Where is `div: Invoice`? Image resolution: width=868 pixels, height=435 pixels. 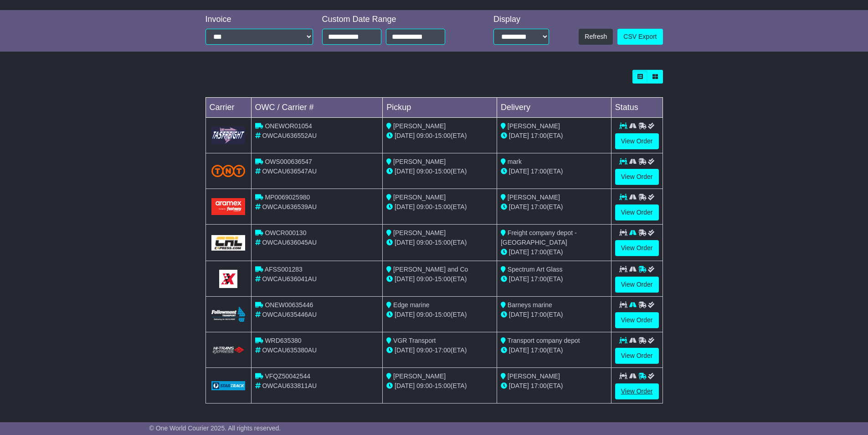
div: Invoice is located at coordinates (259, 20).